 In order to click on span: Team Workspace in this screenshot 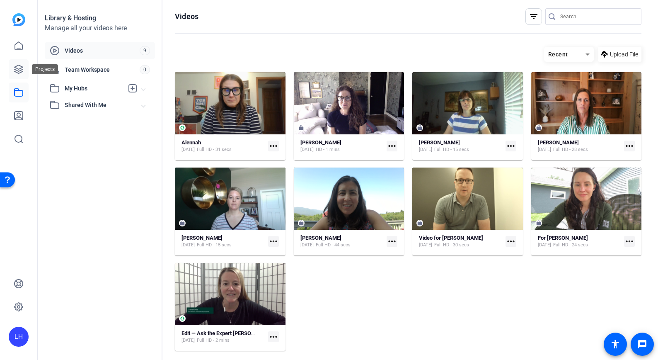, I will do `click(102, 70)`.